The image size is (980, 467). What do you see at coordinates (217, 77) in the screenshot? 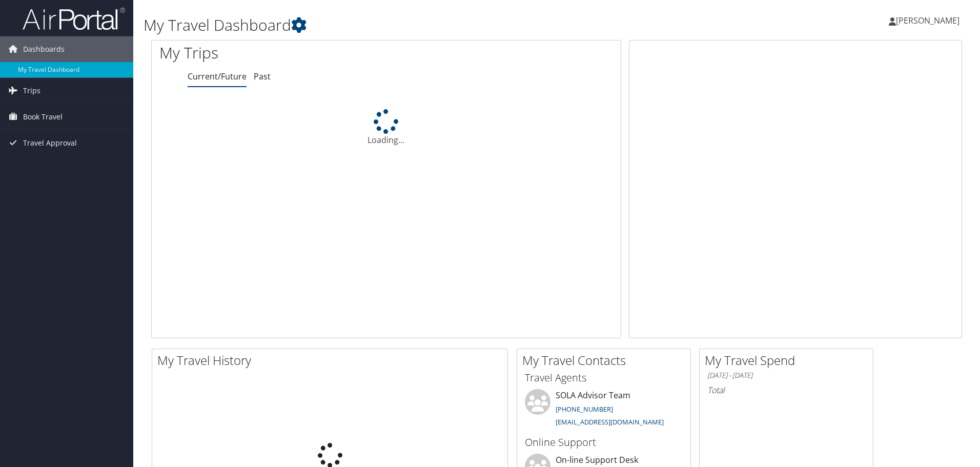
I see `a: Current/Future` at bounding box center [217, 77].